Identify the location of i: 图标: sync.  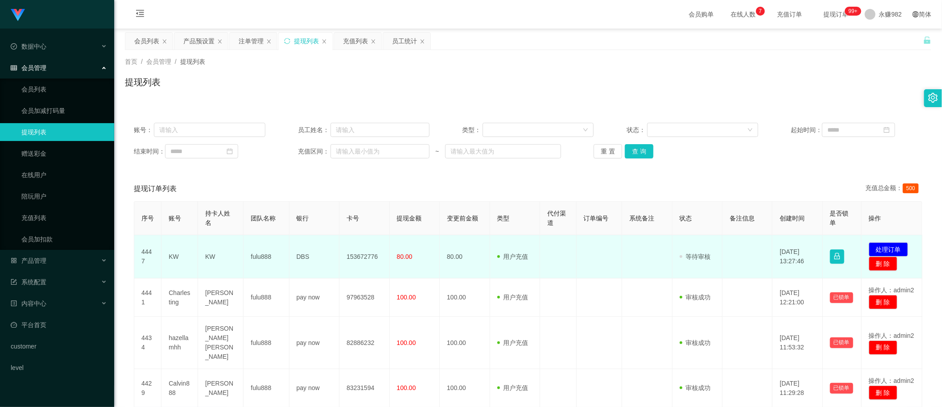
(287, 41).